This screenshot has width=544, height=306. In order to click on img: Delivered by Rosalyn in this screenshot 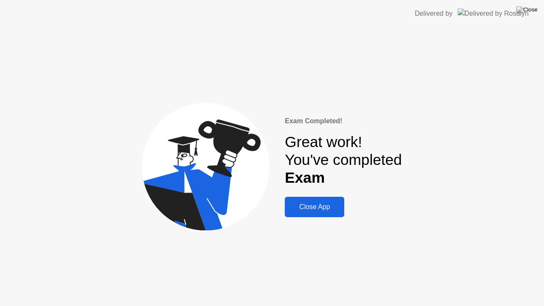, I will do `click(493, 13)`.